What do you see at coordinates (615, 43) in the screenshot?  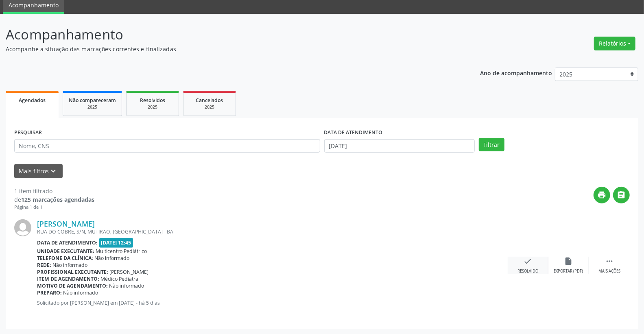 I see `button: Relatórios` at bounding box center [615, 43].